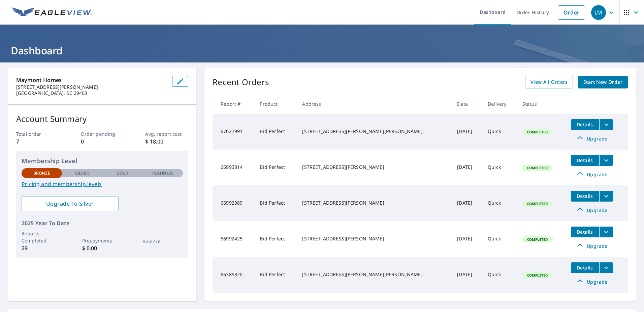 Image resolution: width=644 pixels, height=312 pixels. I want to click on p: Silver, so click(82, 173).